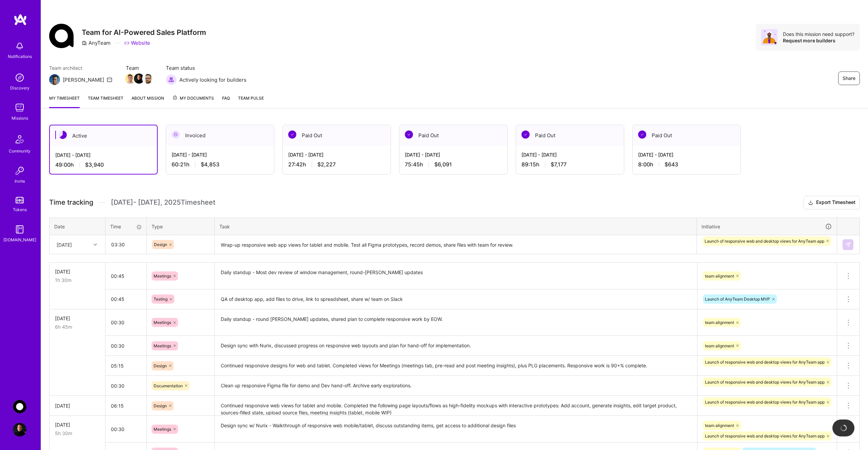 The image size is (868, 450). Describe the element at coordinates (843, 427) in the screenshot. I see `img: loading` at that location.